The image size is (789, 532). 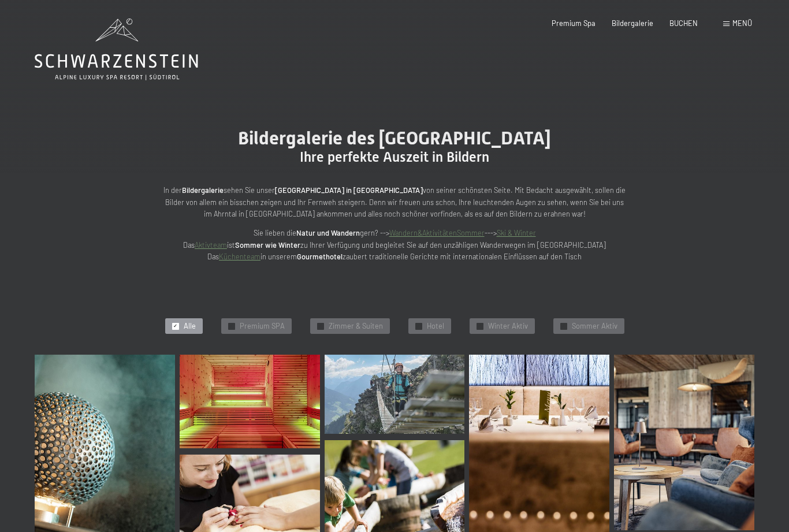 I want to click on strong: Bildergalerie, so click(x=203, y=190).